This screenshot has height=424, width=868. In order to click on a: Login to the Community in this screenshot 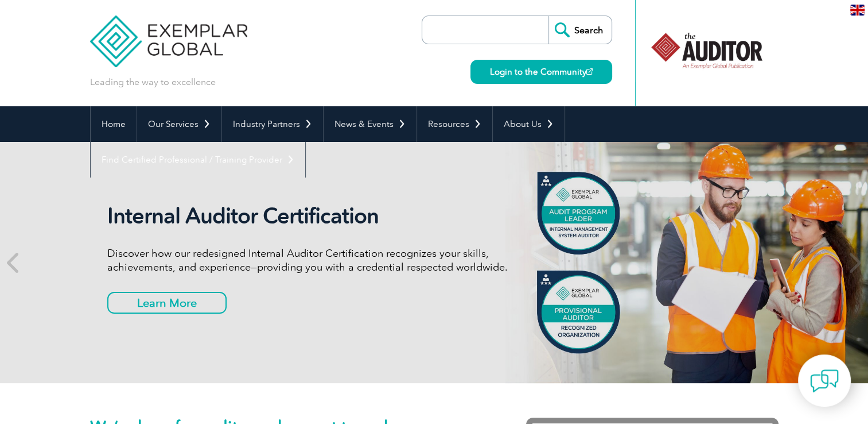, I will do `click(540, 71)`.